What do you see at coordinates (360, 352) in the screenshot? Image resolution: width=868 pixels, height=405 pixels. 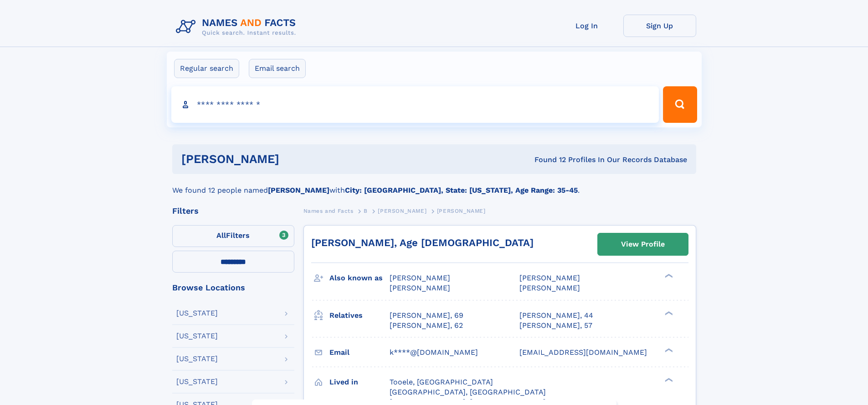 I see `h3: Email` at bounding box center [360, 352].